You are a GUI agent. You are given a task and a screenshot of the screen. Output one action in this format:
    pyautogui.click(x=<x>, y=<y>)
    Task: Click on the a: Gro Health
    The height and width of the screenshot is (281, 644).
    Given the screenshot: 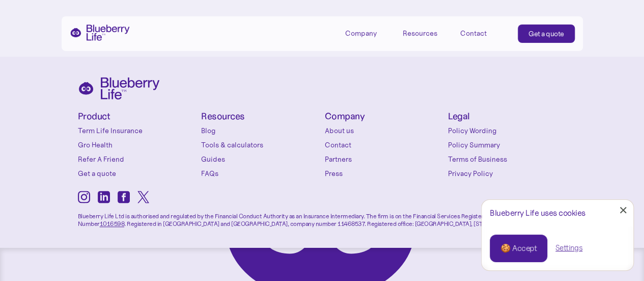 What is the action you would take?
    pyautogui.click(x=137, y=145)
    